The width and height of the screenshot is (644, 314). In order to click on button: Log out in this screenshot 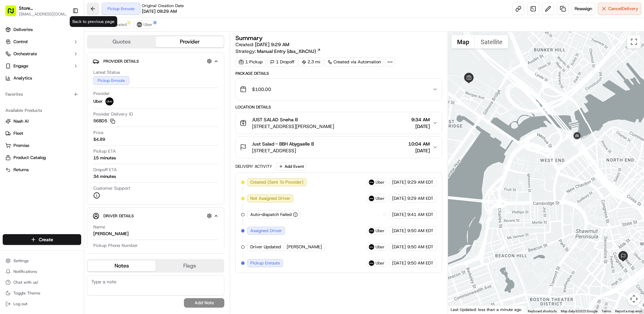, I will do `click(42, 304)`.